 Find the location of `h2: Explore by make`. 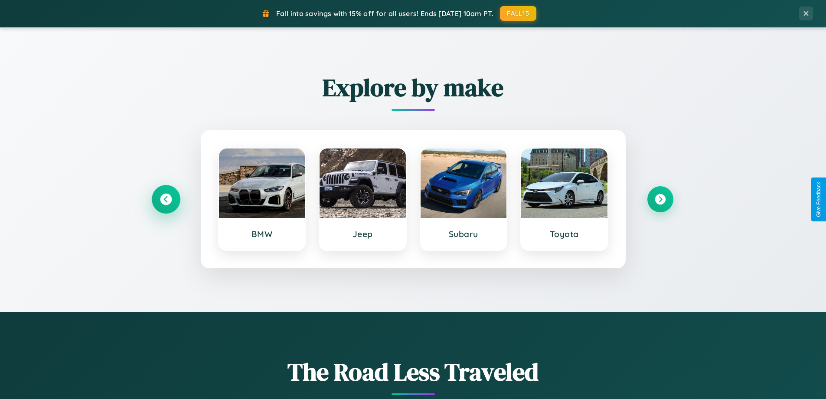

h2: Explore by make is located at coordinates (413, 87).